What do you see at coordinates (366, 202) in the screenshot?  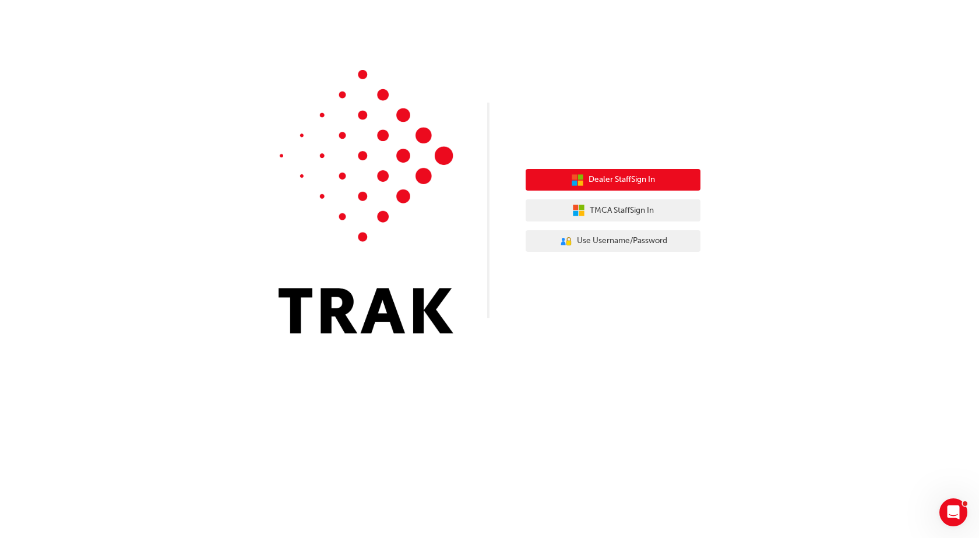 I see `img: Trak` at bounding box center [366, 202].